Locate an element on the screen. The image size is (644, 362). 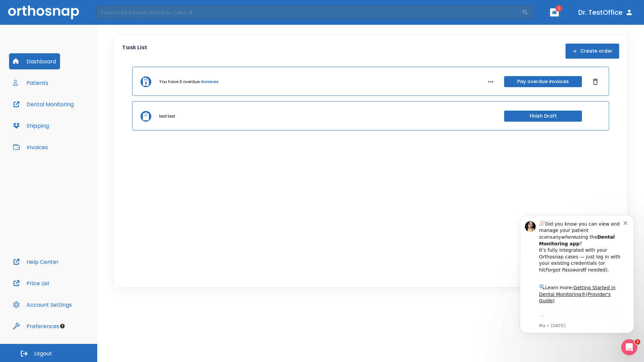
div: message notification from Ma, 2w ago. 👋🏻 Did you know you can view and manage your patient scans ... is located at coordinates (67, 69).